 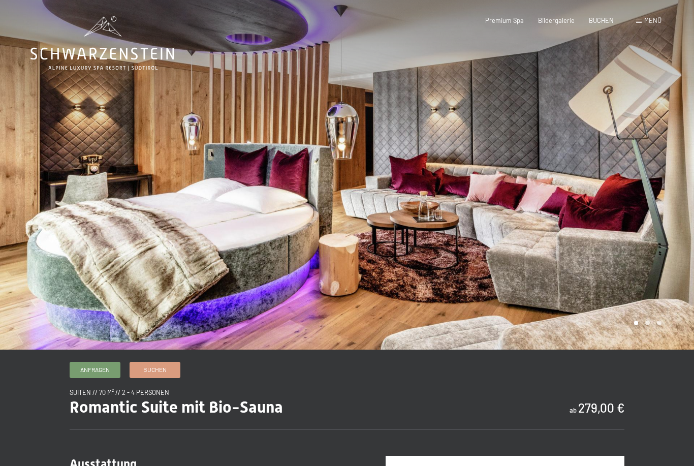 I want to click on span: Buchen, so click(x=155, y=369).